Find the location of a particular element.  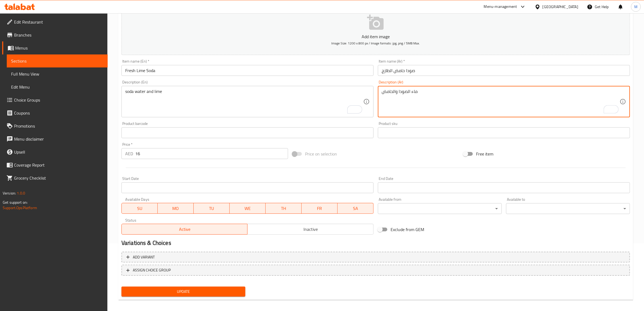

span: Promotions is located at coordinates (59, 126).